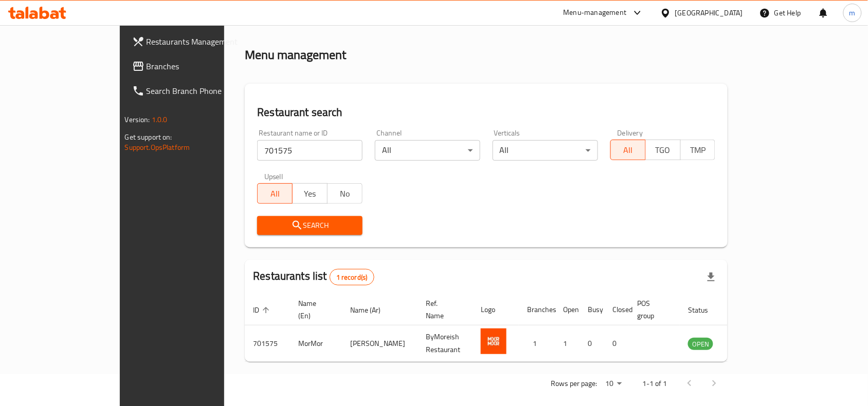 The width and height of the screenshot is (868, 406). I want to click on span: Search Branch Phone, so click(202, 91).